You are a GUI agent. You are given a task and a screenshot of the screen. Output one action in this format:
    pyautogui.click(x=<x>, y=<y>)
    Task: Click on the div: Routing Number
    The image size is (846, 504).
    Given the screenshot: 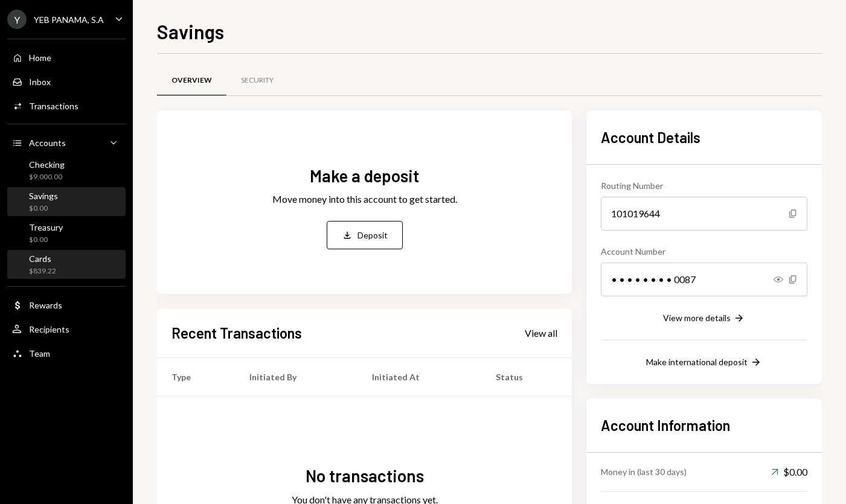 What is the action you would take?
    pyautogui.click(x=704, y=185)
    